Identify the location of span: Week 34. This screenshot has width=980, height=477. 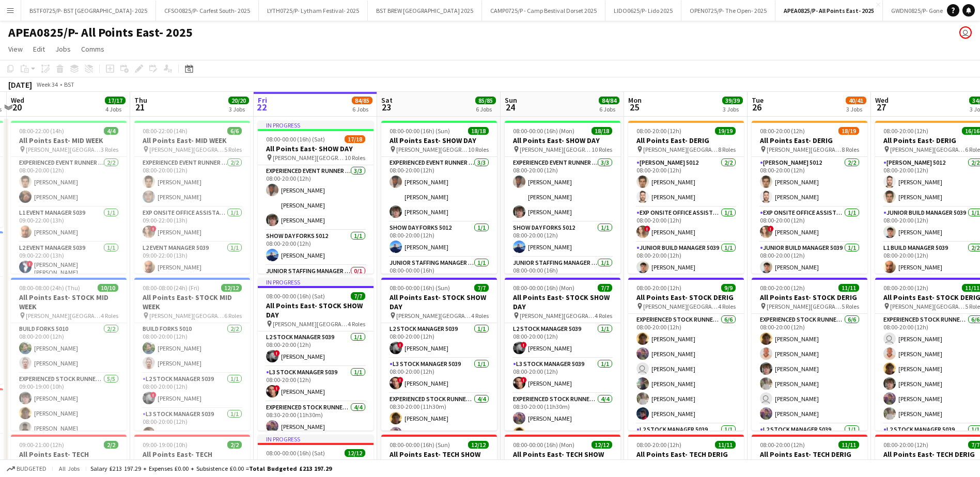
(47, 84).